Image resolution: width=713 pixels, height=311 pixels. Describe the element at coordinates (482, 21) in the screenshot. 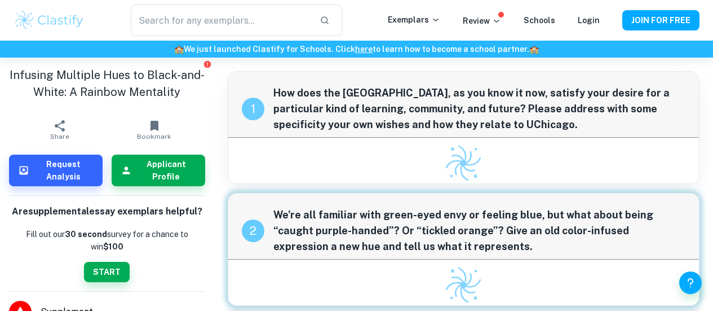

I see `p: Review` at that location.